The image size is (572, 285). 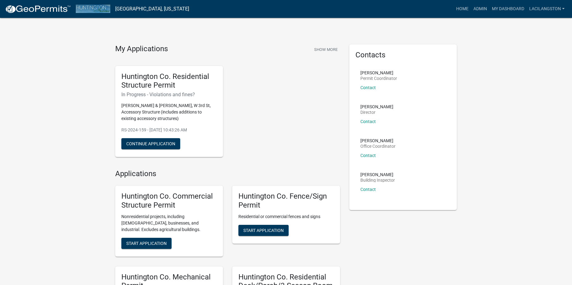 I want to click on a: My Dashboard, so click(x=508, y=9).